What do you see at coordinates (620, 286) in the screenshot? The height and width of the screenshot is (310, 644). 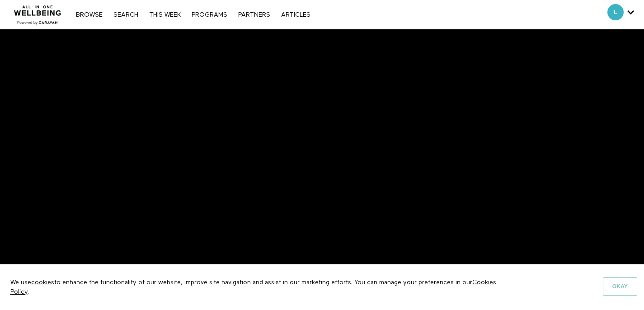 I see `button: Okay` at bounding box center [620, 286].